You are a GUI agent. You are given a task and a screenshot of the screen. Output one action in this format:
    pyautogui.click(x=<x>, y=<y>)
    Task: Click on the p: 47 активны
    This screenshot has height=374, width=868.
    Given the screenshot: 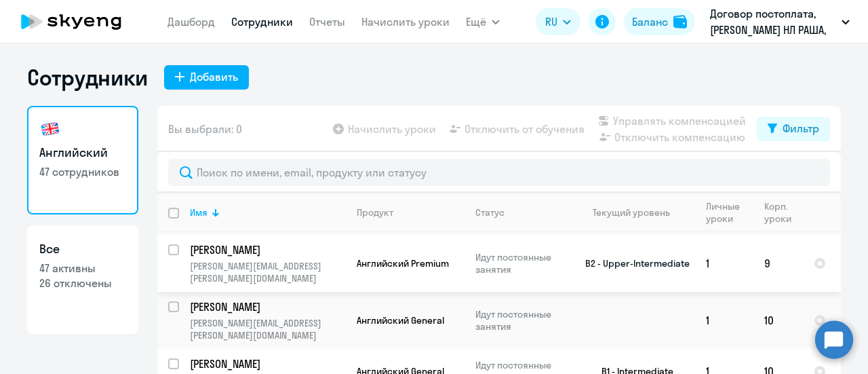 What is the action you would take?
    pyautogui.click(x=83, y=267)
    